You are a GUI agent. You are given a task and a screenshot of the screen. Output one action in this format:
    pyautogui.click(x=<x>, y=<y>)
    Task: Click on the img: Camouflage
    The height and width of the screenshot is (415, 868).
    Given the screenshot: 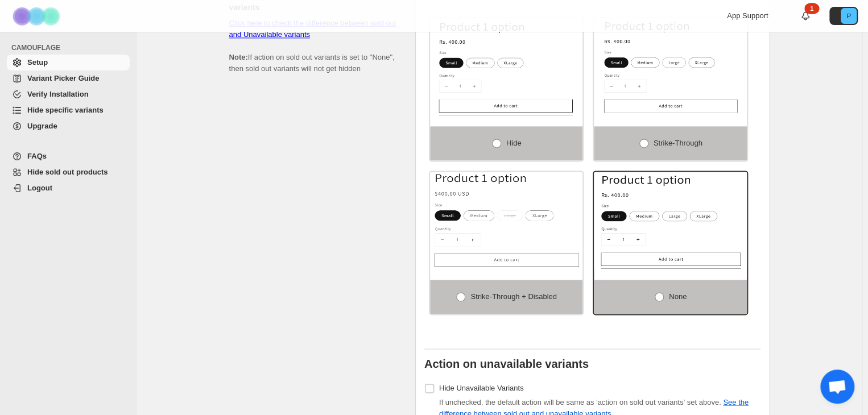 What is the action you would take?
    pyautogui.click(x=37, y=16)
    